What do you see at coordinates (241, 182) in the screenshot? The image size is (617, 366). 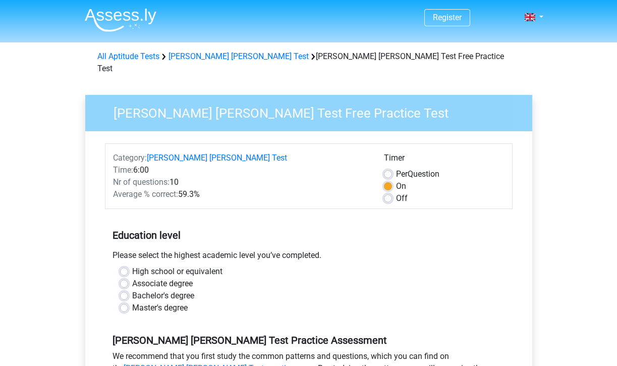 I see `div: 10` at bounding box center [241, 182].